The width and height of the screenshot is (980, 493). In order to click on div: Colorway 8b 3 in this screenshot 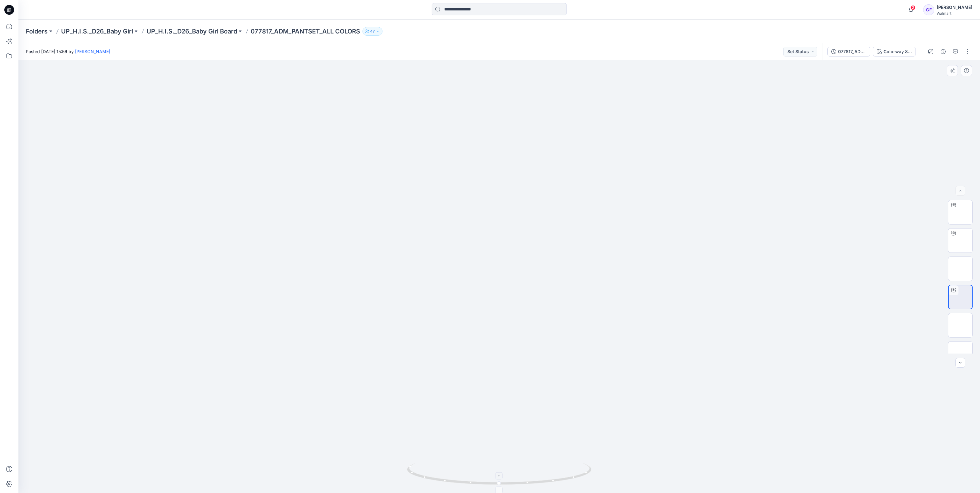, I will do `click(898, 52)`.